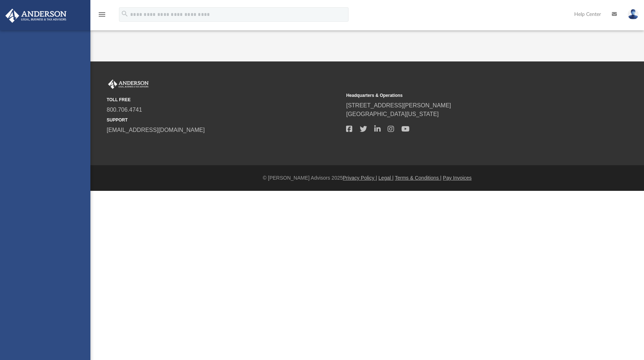 The width and height of the screenshot is (644, 360). I want to click on a: Pay Invoices, so click(457, 178).